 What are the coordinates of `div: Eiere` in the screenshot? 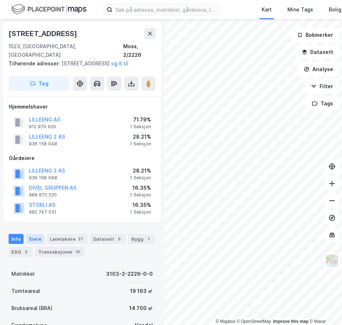 It's located at (35, 239).